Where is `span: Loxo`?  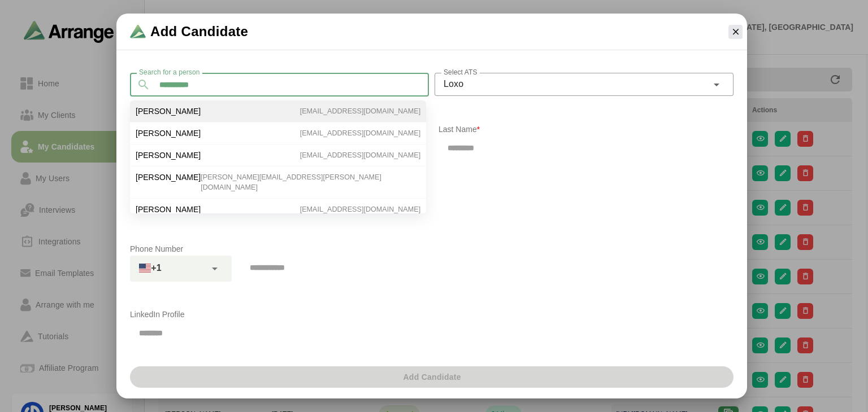
span: Loxo is located at coordinates (453, 84).